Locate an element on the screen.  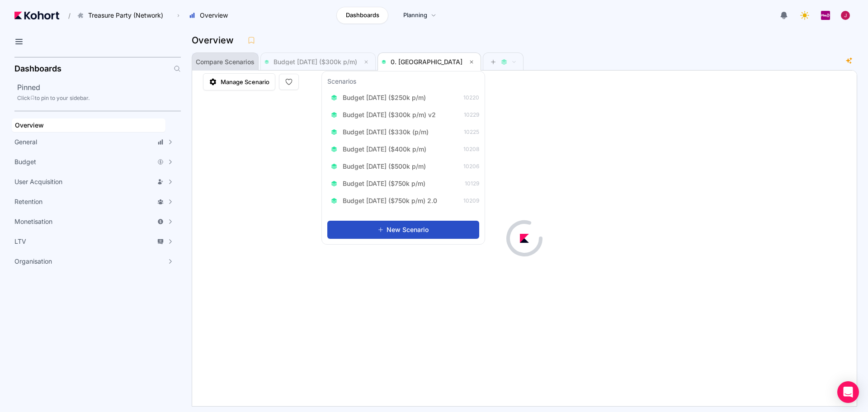
span: Planning is located at coordinates (415, 16).